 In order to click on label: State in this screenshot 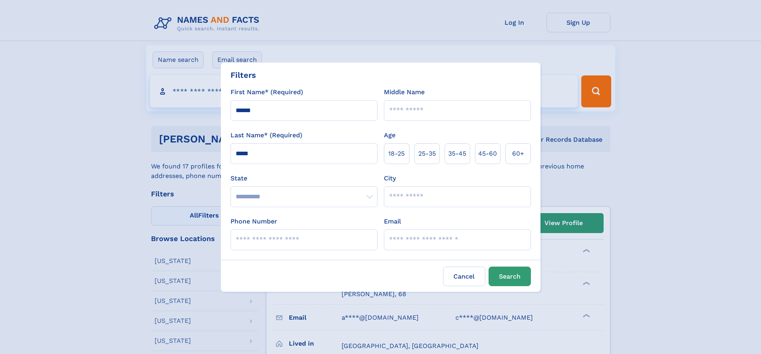, I will do `click(304, 178)`.